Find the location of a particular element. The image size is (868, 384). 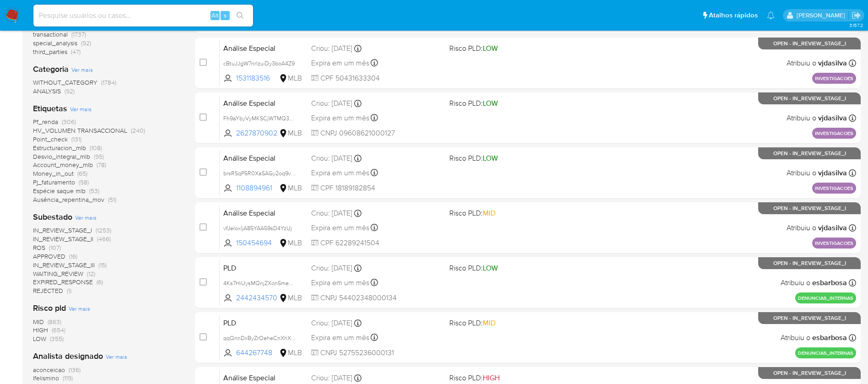

input: Pesquise usuários ou casos... is located at coordinates (144, 15).